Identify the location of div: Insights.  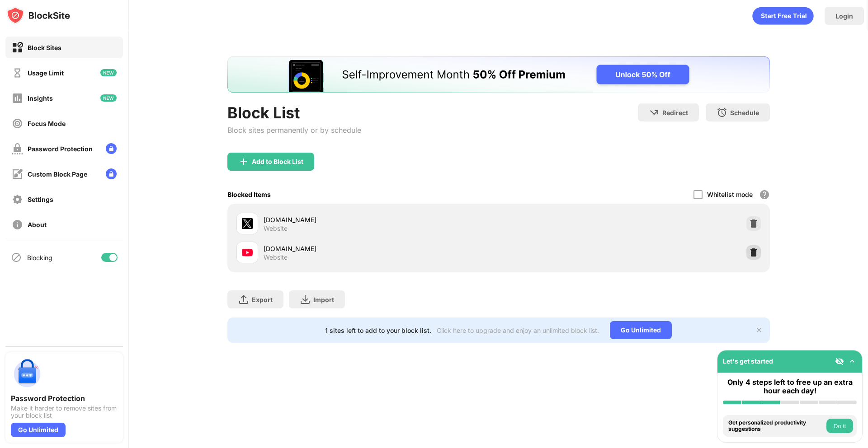
(40, 98).